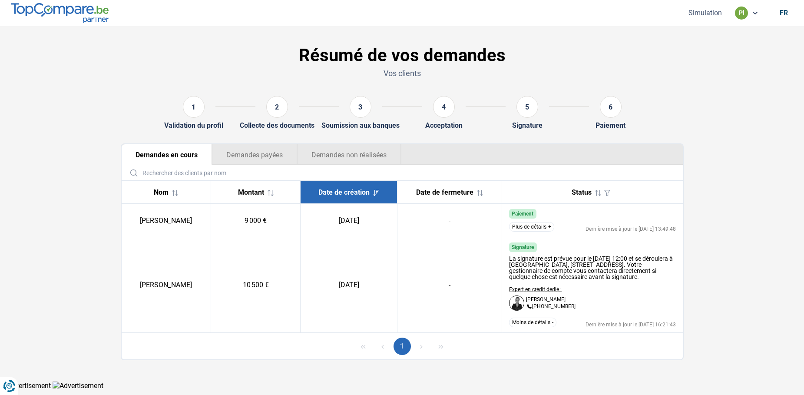 The image size is (804, 395). I want to click on span: Signature, so click(522, 247).